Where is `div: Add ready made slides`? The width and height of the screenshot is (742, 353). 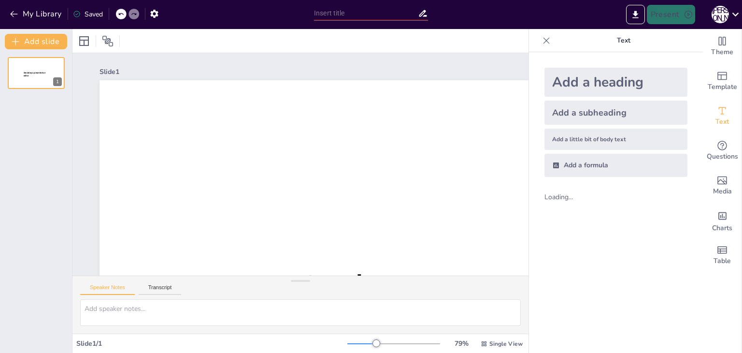
div: Add ready made slides is located at coordinates (722, 81).